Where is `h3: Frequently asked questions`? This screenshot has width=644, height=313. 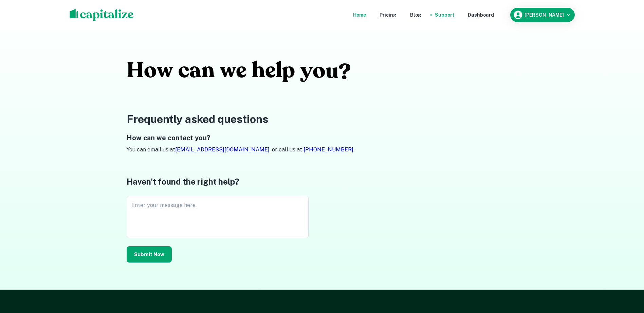
h3: Frequently asked questions is located at coordinates (322, 119).